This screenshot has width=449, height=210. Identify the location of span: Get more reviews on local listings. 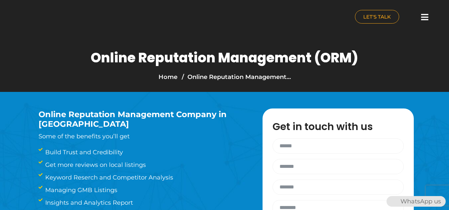
(95, 165).